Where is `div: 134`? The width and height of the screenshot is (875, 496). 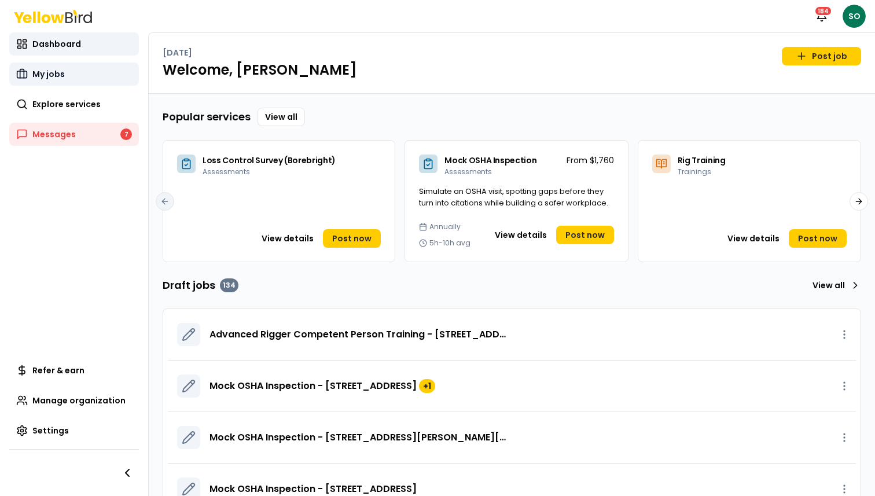
div: 134 is located at coordinates (229, 285).